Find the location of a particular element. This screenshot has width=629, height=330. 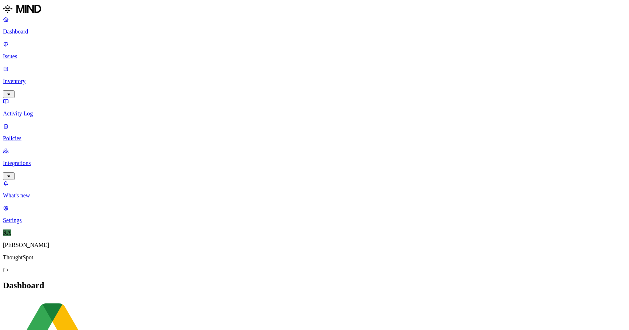

p: Policies is located at coordinates (315, 138).